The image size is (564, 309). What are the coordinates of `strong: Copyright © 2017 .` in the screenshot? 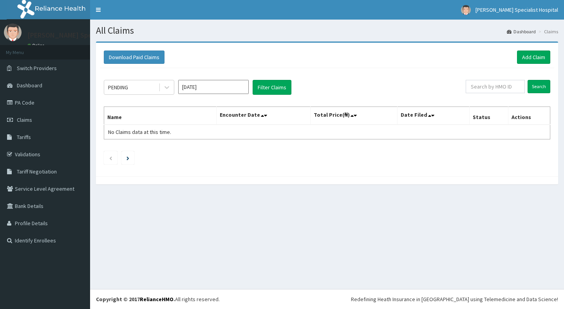 It's located at (136, 299).